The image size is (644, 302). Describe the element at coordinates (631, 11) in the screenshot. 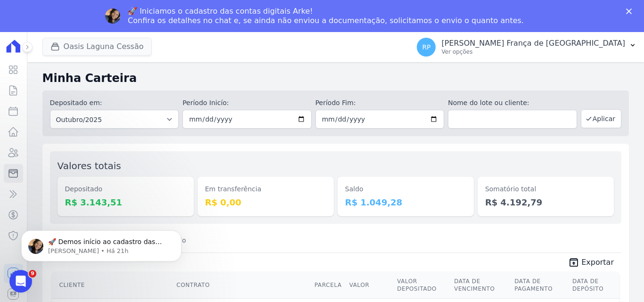

I see `div: Fechar` at that location.